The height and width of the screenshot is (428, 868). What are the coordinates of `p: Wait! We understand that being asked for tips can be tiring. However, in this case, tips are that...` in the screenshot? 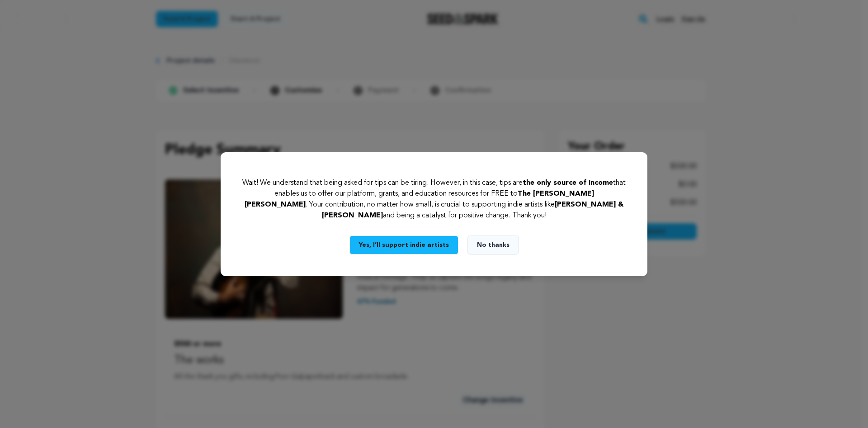 It's located at (434, 199).